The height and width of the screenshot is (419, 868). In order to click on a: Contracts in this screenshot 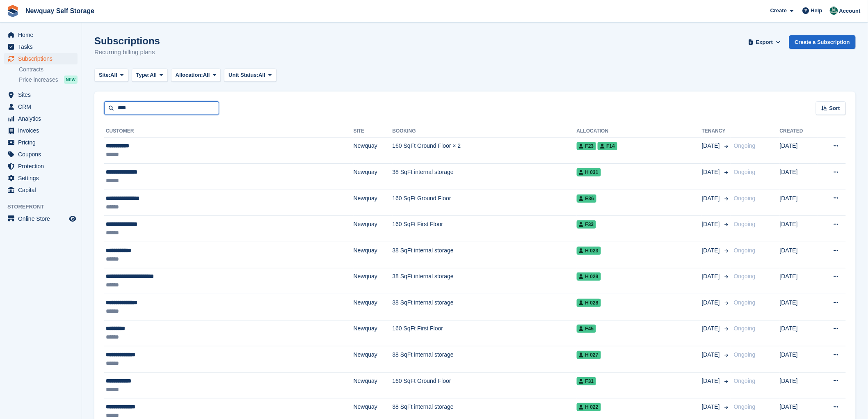, I will do `click(48, 70)`.